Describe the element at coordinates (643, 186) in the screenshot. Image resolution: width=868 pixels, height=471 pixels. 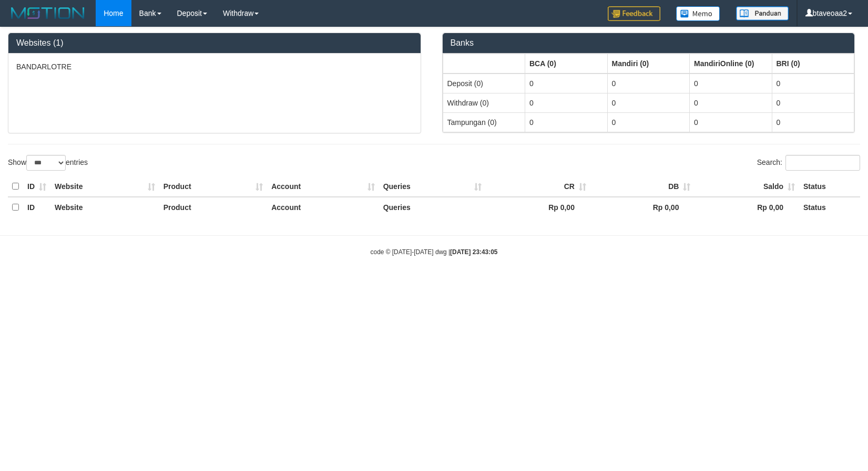
I see `th: DB` at that location.